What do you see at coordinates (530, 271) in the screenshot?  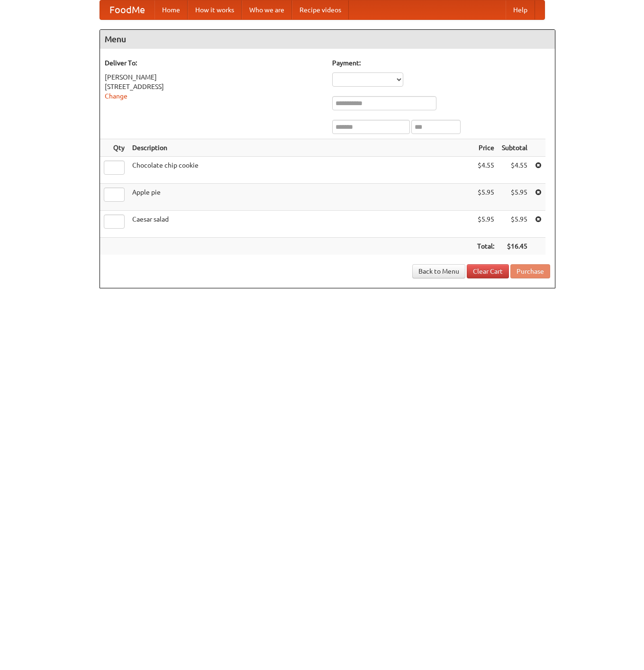 I see `button: Purchase` at bounding box center [530, 271].